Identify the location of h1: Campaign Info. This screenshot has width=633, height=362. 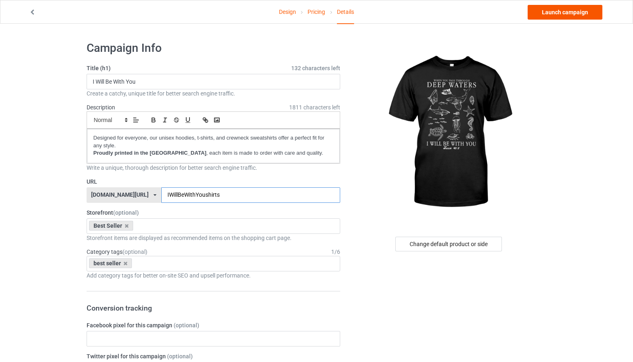
(214, 48).